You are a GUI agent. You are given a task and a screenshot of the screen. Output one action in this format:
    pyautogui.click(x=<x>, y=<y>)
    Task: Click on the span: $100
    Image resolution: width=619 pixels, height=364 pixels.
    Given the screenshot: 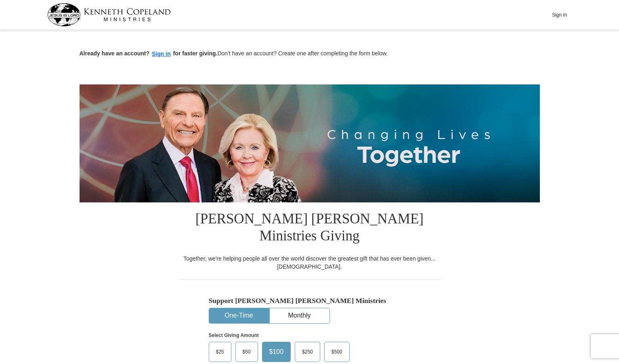 What is the action you would take?
    pyautogui.click(x=277, y=352)
    